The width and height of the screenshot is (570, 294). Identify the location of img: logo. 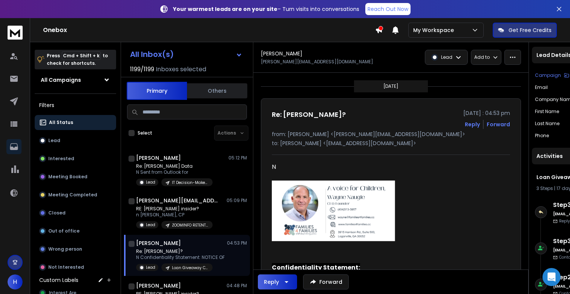
(15, 32).